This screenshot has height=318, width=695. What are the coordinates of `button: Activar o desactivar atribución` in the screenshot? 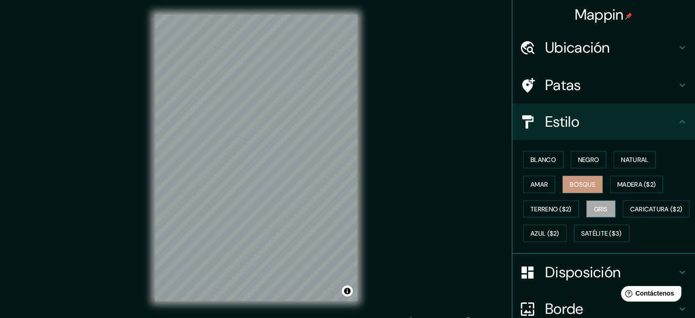 It's located at (347, 291).